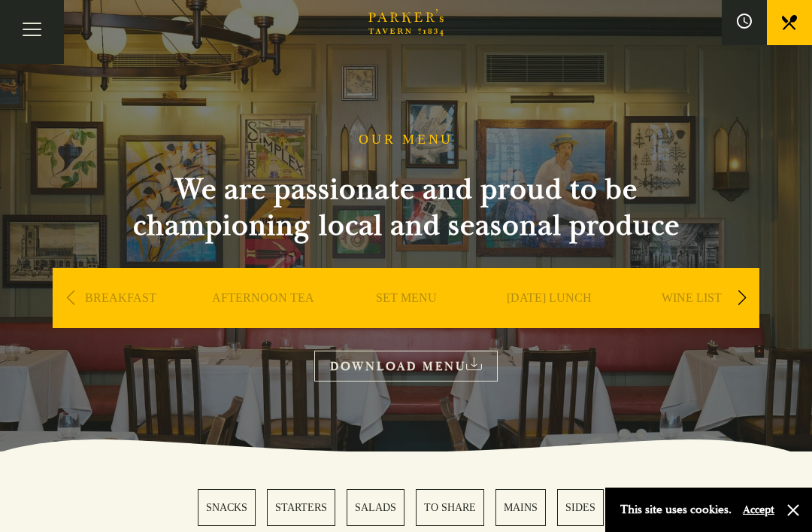 Image resolution: width=812 pixels, height=532 pixels. What do you see at coordinates (406, 366) in the screenshot?
I see `a: DOWNLOAD MENU` at bounding box center [406, 366].